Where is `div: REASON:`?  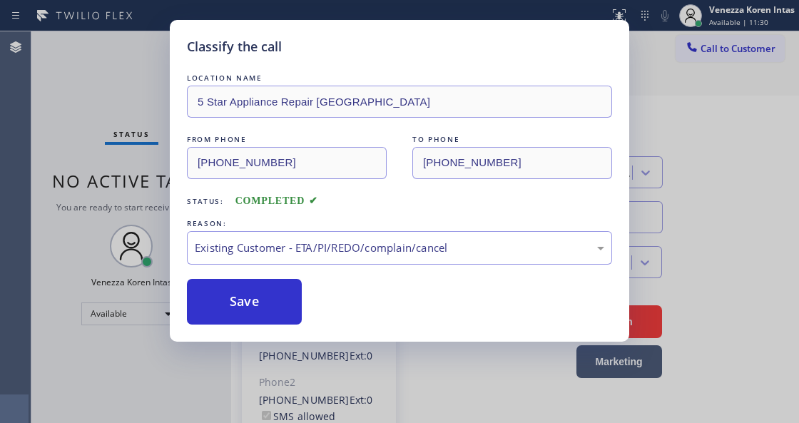 div: REASON: is located at coordinates (400, 223).